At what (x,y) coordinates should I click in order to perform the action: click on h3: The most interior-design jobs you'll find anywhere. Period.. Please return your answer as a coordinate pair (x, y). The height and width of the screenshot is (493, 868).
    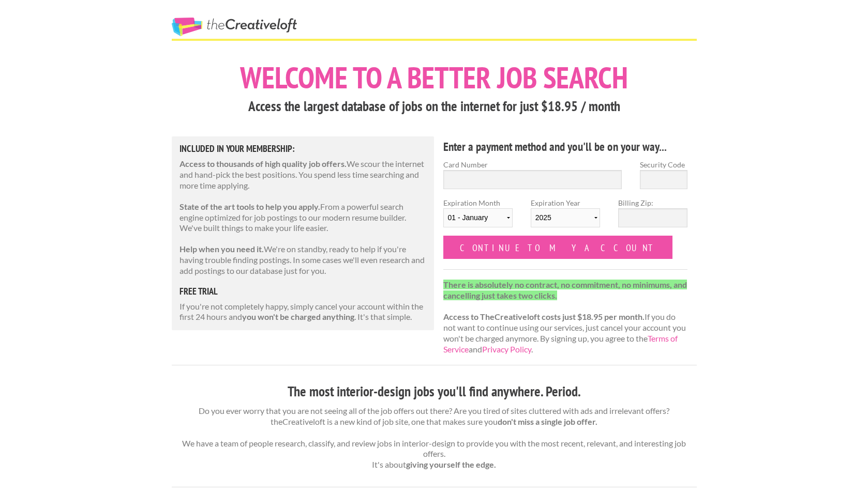
    Looking at the image, I should click on (434, 392).